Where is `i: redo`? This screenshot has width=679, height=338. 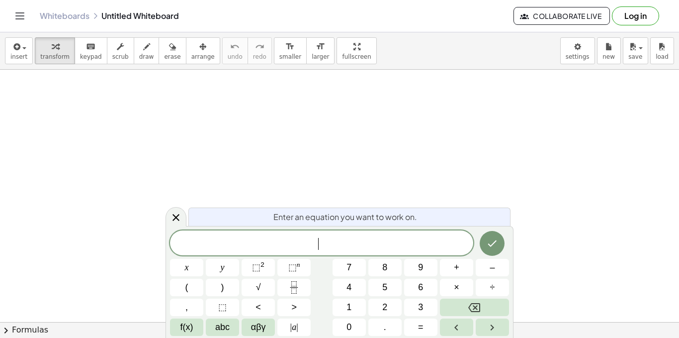
i: redo is located at coordinates (260, 47).